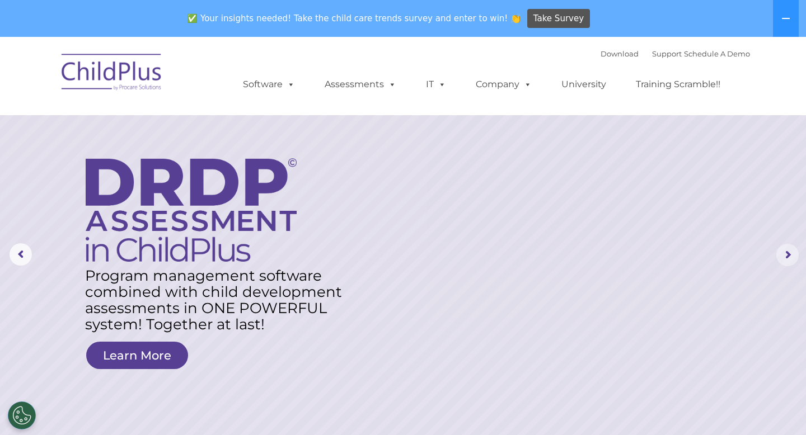  Describe the element at coordinates (269, 85) in the screenshot. I see `a: Software` at that location.